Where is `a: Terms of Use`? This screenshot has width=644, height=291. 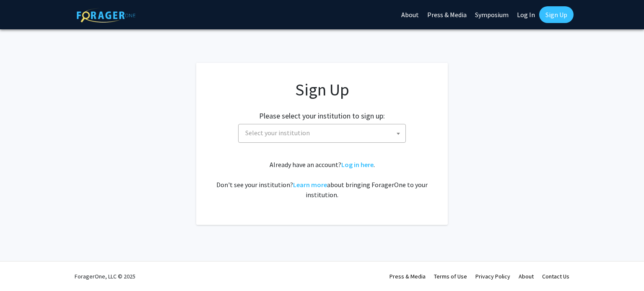
a: Terms of Use is located at coordinates (450, 277).